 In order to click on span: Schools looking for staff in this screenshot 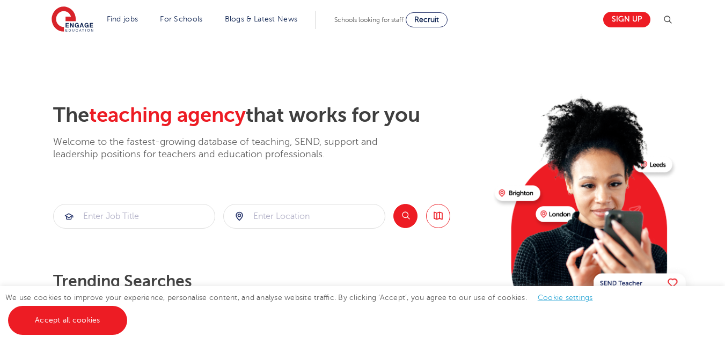, I will do `click(368, 20)`.